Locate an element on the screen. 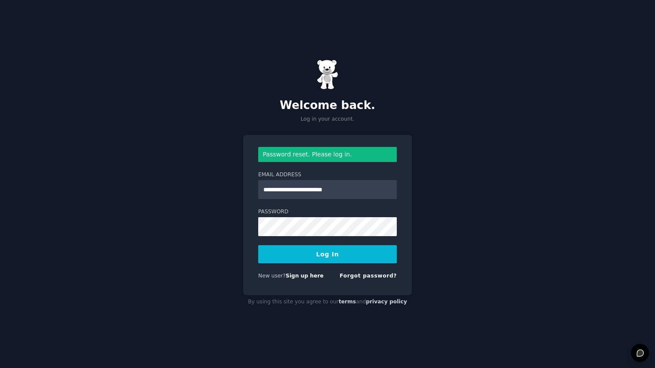 The width and height of the screenshot is (655, 368). a: privacy policy is located at coordinates (387, 301).